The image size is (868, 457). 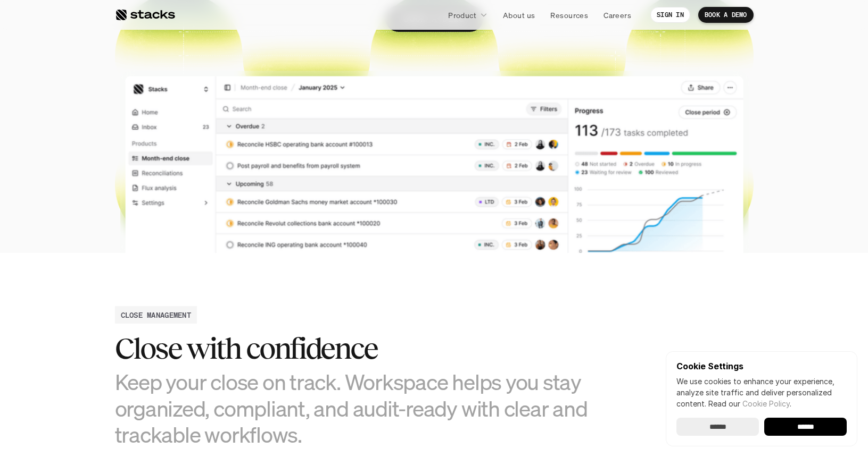 I want to click on h3: Keep your close on track. Workspace helps you stay organized, compliant, and audit-ready with cle..., so click(x=355, y=408).